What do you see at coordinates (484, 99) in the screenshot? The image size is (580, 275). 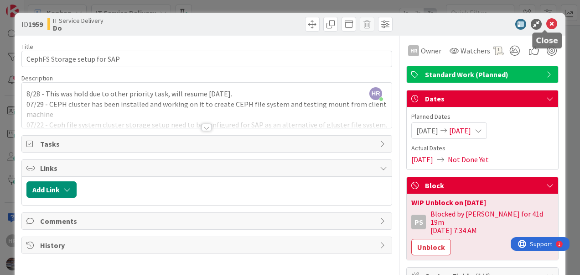 I see `span: Dates` at bounding box center [484, 99].